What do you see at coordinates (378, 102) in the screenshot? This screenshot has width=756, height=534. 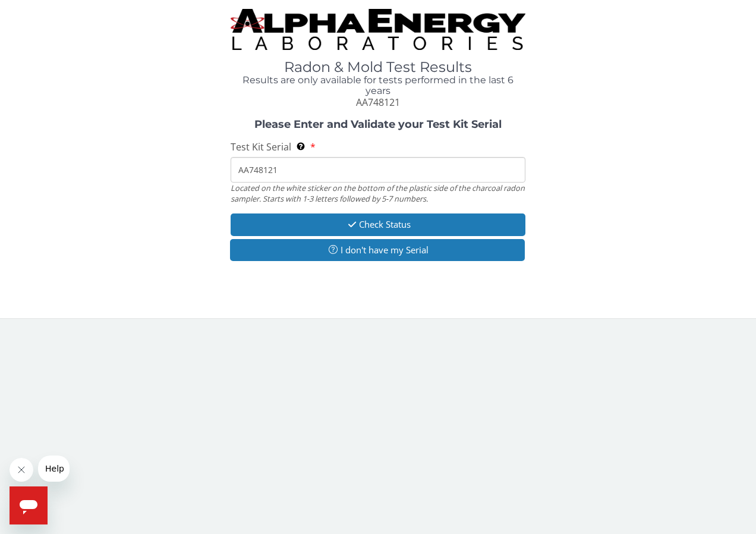 I see `span: AA748121` at bounding box center [378, 102].